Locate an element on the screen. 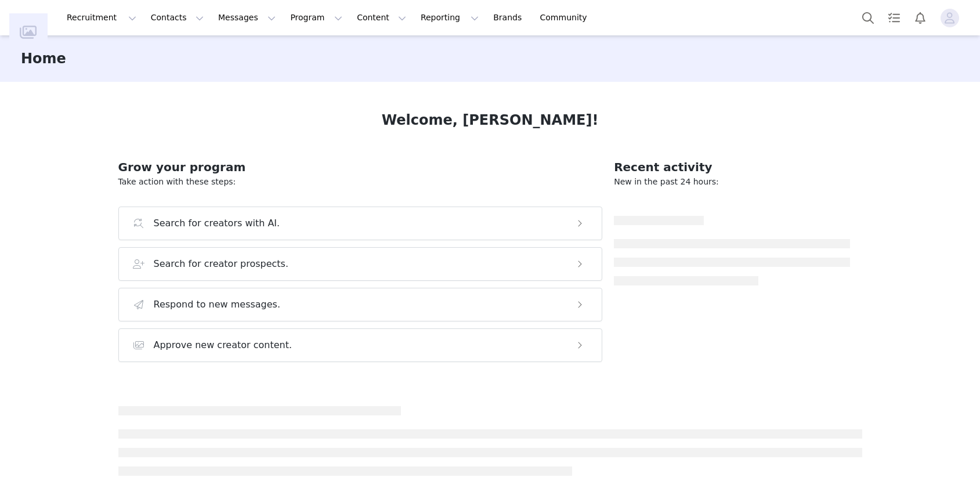 This screenshot has width=980, height=492. h3: Search for creators with AI. is located at coordinates (217, 224).